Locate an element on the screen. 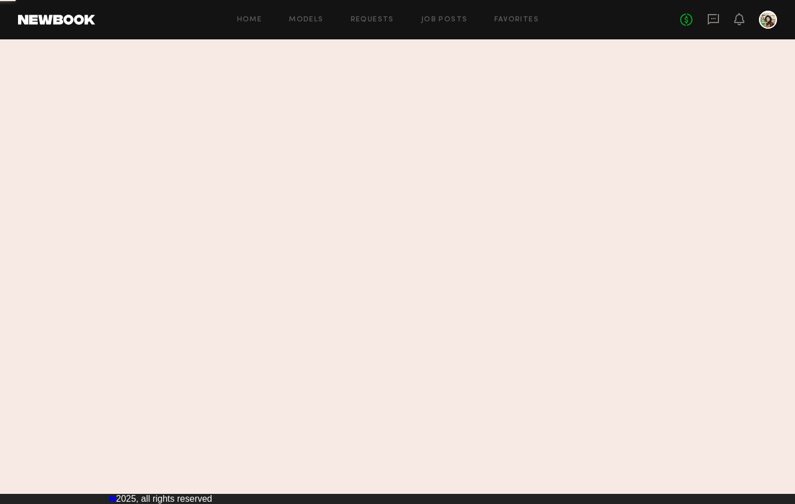 The height and width of the screenshot is (504, 795). span: 2025, all rights reserved is located at coordinates (164, 499).